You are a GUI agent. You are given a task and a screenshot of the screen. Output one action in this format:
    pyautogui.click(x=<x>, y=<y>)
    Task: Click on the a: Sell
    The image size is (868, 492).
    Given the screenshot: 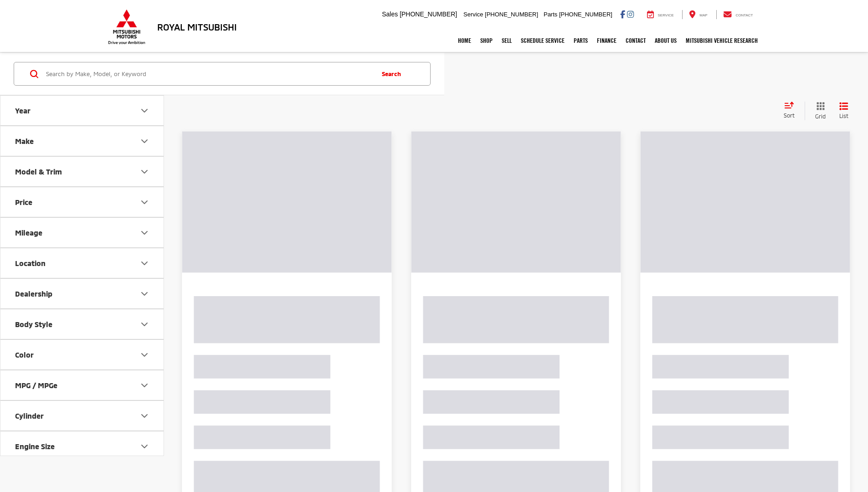 What is the action you would take?
    pyautogui.click(x=507, y=40)
    